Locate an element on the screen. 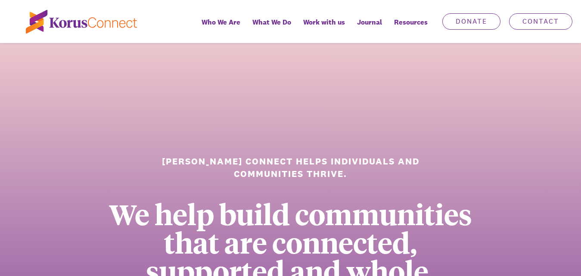 The height and width of the screenshot is (276, 581). span: Work with us is located at coordinates (324, 22).